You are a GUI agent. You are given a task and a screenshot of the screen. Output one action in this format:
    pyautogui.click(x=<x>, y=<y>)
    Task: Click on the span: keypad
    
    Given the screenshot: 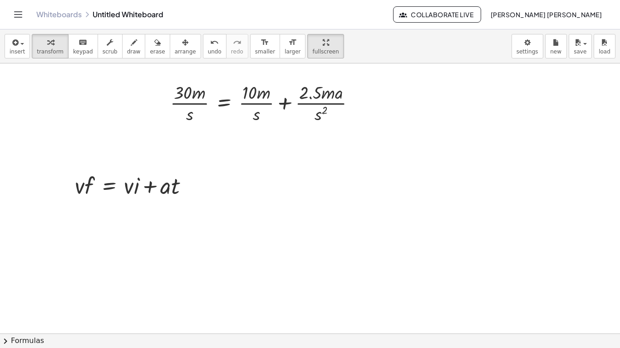 What is the action you would take?
    pyautogui.click(x=83, y=52)
    